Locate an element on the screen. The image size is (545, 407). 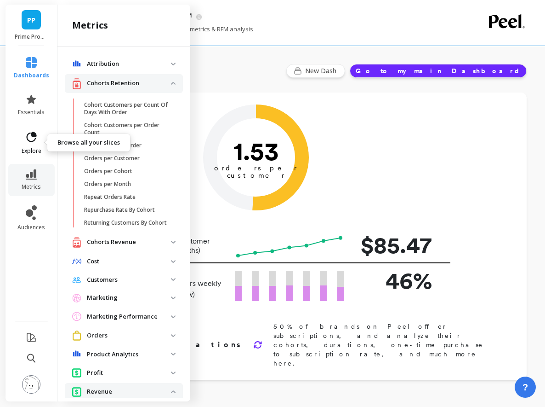
p: Orders is located at coordinates (129, 335).